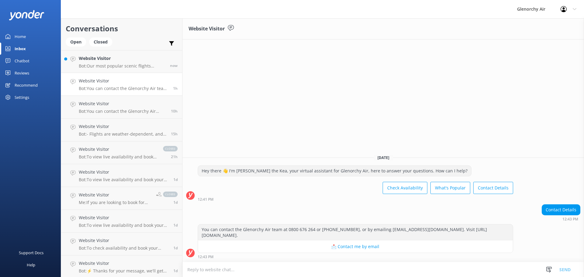 The height and width of the screenshot is (277, 584). Describe the element at coordinates (123, 134) in the screenshot. I see `p: Bot: - Flights are weather-dependent, and if we cannot fly due to adverse weather, we will attemp...` at that location.